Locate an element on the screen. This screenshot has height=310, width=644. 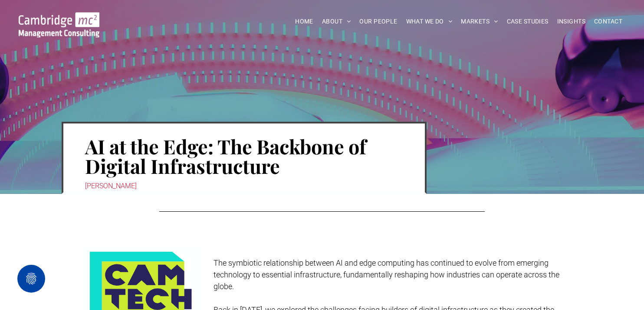
span: The symbiotic relationship between AI and edge computing has continued to evolve from emerging te... is located at coordinates (386, 274).